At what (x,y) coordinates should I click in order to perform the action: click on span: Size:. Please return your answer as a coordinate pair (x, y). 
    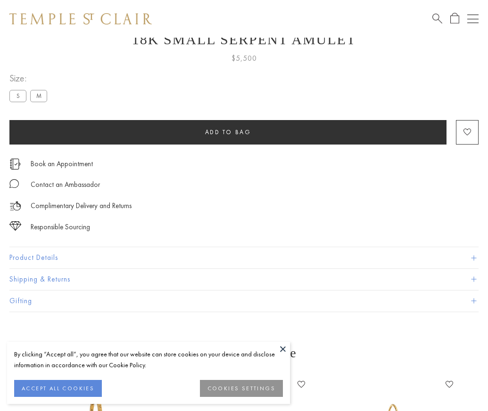
    Looking at the image, I should click on (30, 78).